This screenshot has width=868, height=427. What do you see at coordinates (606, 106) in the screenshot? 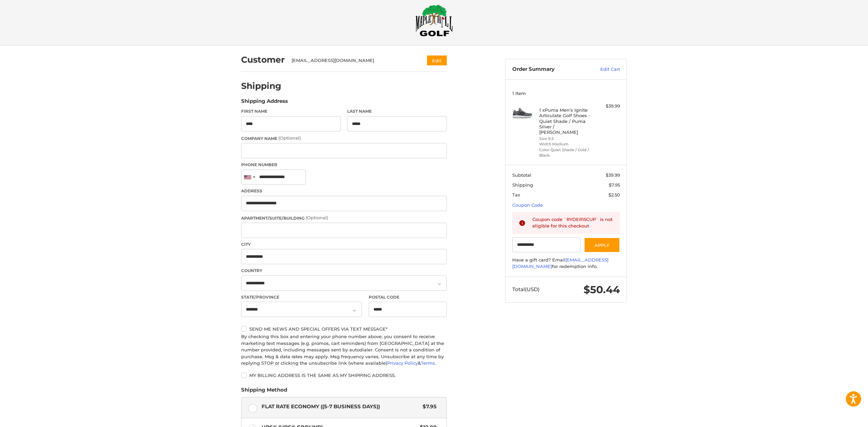
I see `div: $39.99` at bounding box center [606, 106].